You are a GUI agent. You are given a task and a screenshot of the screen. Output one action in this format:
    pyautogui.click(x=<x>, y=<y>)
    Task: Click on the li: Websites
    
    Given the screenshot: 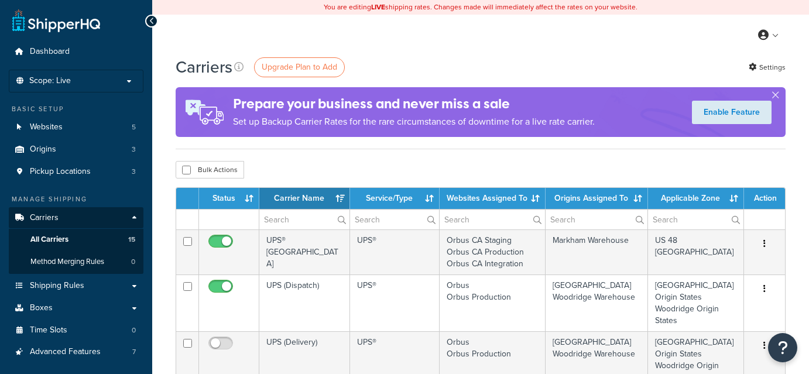 What is the action you would take?
    pyautogui.click(x=76, y=127)
    